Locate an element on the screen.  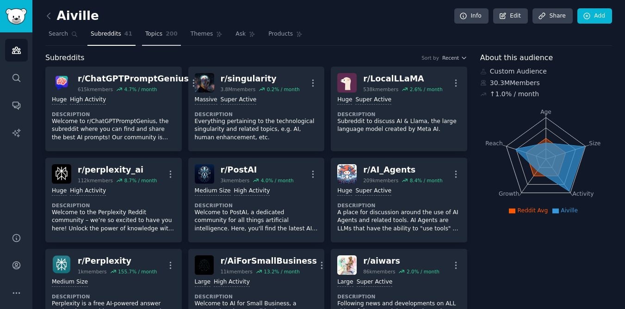
div: r/ AiForSmallBusiness is located at coordinates (268, 261).